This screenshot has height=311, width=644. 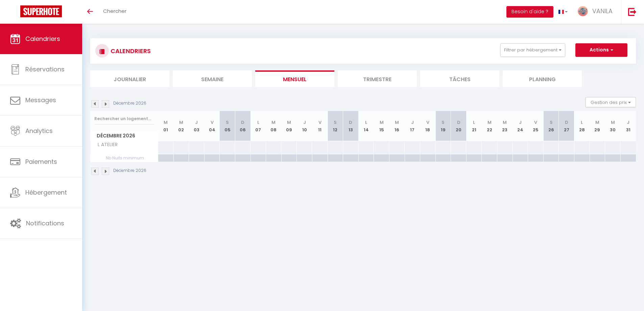 What do you see at coordinates (124, 158) in the screenshot?
I see `span: Nb Nuits minimum` at bounding box center [124, 158].